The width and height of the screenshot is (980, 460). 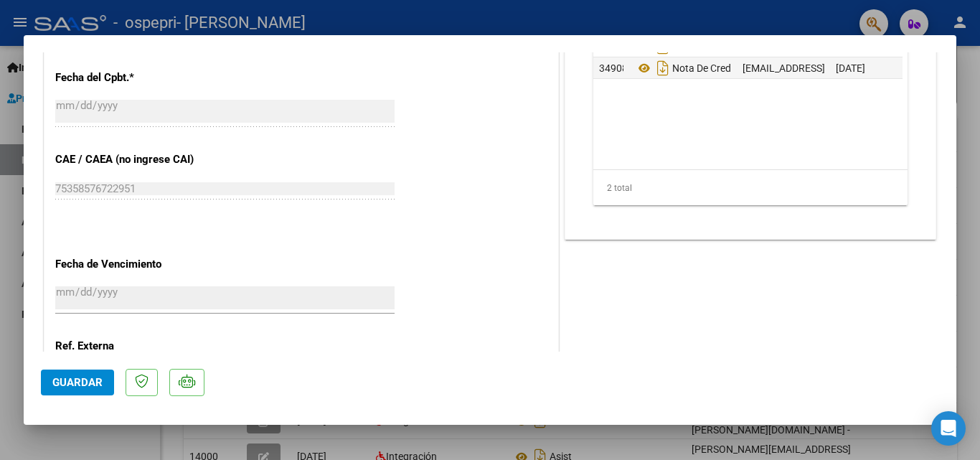 I want to click on i: Descargar documento, so click(x=663, y=68).